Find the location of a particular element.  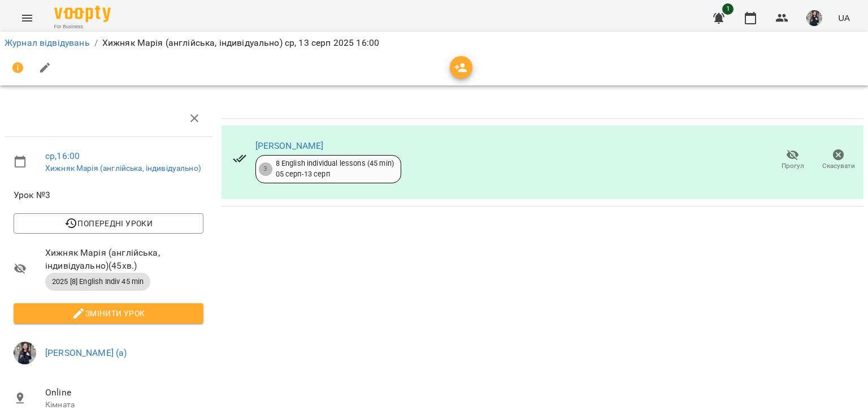

button: Menu is located at coordinates (27, 18).